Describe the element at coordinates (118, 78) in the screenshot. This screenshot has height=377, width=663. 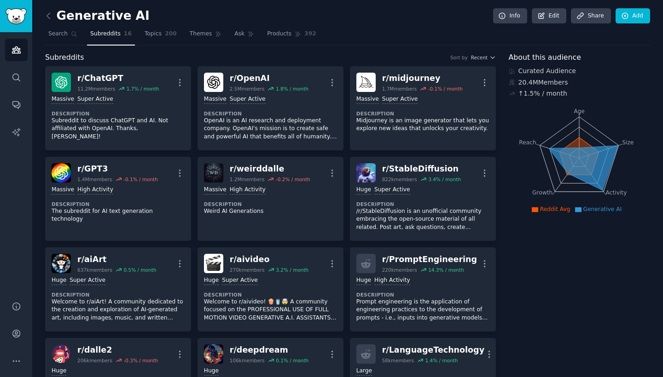
I see `div: r/ ChatGPT` at that location.